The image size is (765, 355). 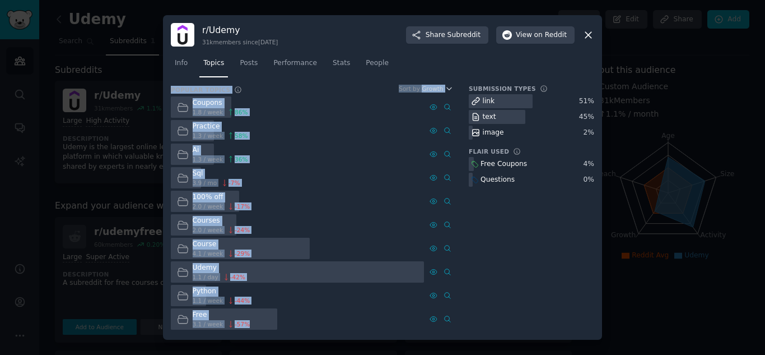 What do you see at coordinates (237, 277) in the screenshot?
I see `span: -42 %` at bounding box center [237, 277].